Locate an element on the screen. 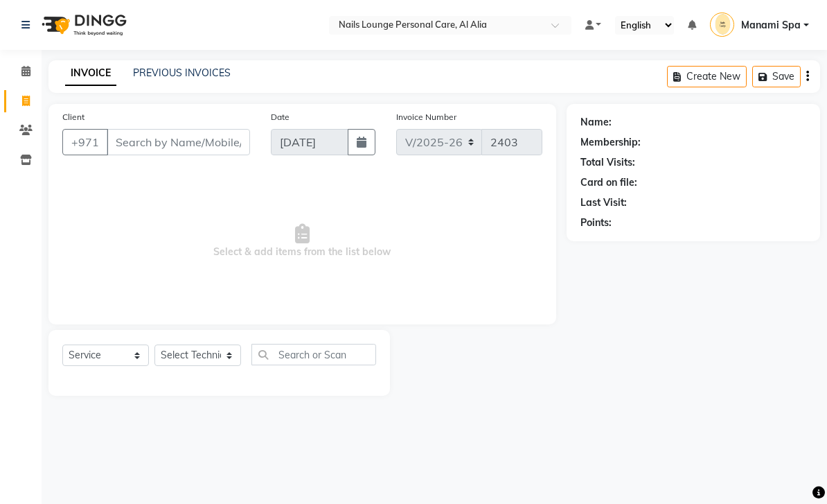 The width and height of the screenshot is (827, 504). a: PREVIOUS INVOICES is located at coordinates (182, 73).